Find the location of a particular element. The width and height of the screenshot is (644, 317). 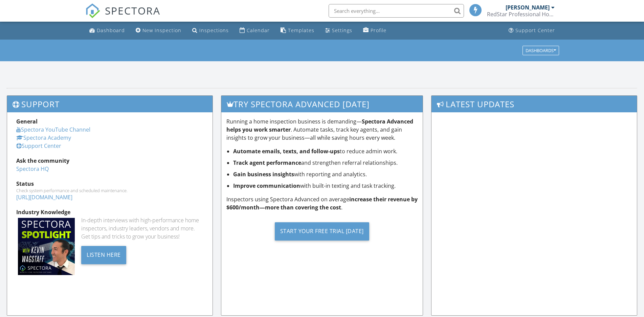

div: Dashboard is located at coordinates (111, 30).